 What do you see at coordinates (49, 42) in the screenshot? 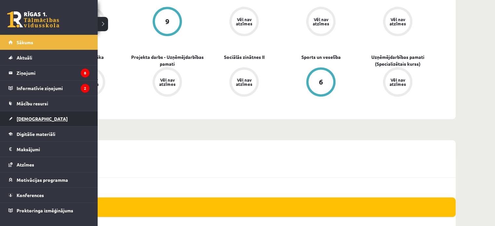
I see `a: Sākums` at bounding box center [49, 42].